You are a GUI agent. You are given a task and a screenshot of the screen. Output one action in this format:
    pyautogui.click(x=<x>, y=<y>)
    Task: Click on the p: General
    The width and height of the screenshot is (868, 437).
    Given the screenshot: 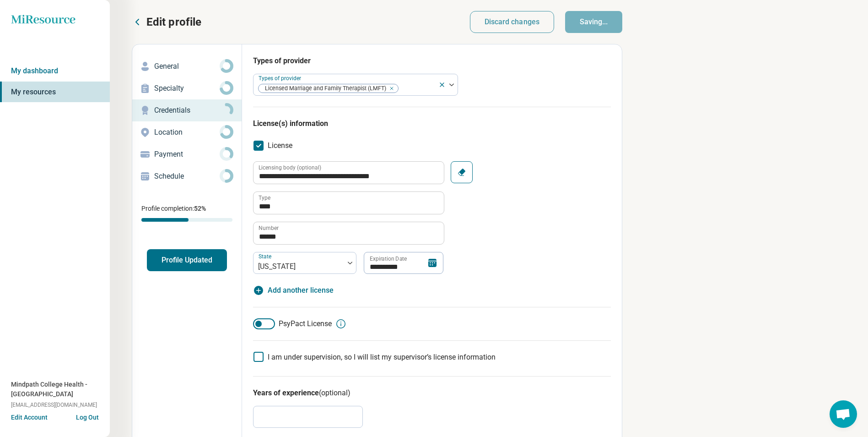 What is the action you would take?
    pyautogui.click(x=187, y=66)
    